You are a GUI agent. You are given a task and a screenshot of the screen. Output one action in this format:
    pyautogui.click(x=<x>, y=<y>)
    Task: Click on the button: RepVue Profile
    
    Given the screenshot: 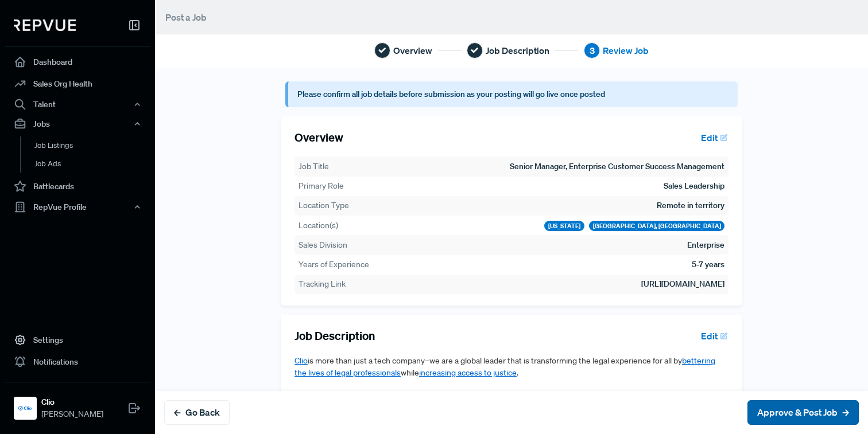 What is the action you would take?
    pyautogui.click(x=78, y=207)
    